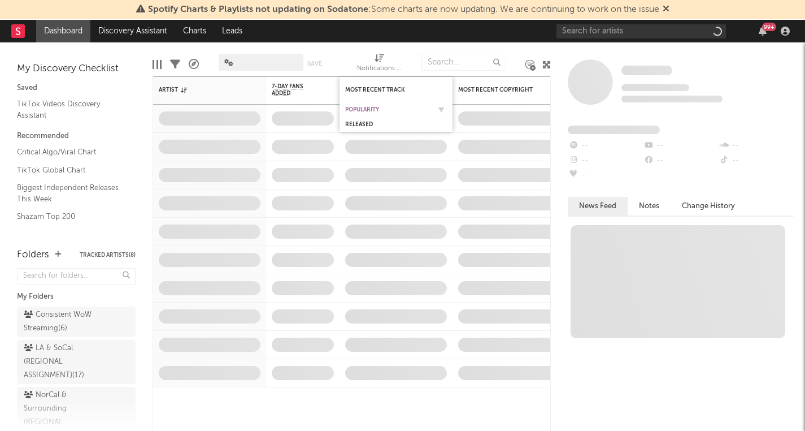 This screenshot has width=805, height=431. I want to click on div: Released, so click(388, 124).